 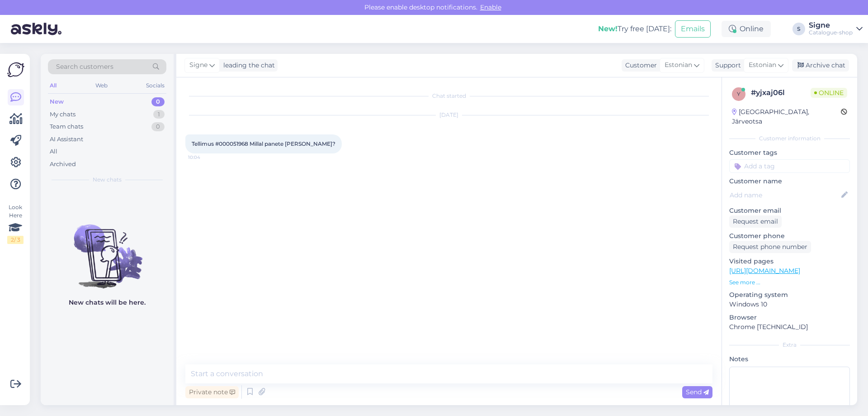 What do you see at coordinates (449, 96) in the screenshot?
I see `div: Chat started` at bounding box center [449, 96].